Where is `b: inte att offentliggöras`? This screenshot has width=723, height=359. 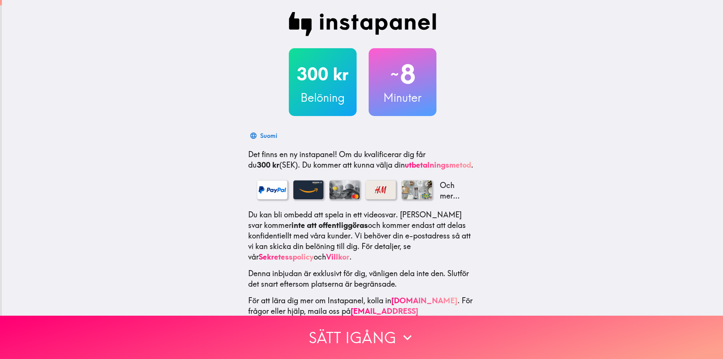 b: inte att offentliggöras is located at coordinates (330, 225).